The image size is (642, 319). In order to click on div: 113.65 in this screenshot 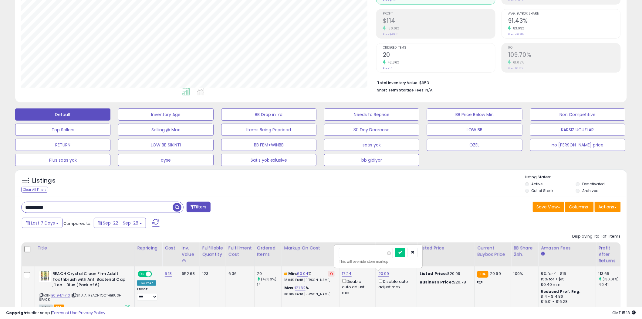, I will do `click(611, 273)`.